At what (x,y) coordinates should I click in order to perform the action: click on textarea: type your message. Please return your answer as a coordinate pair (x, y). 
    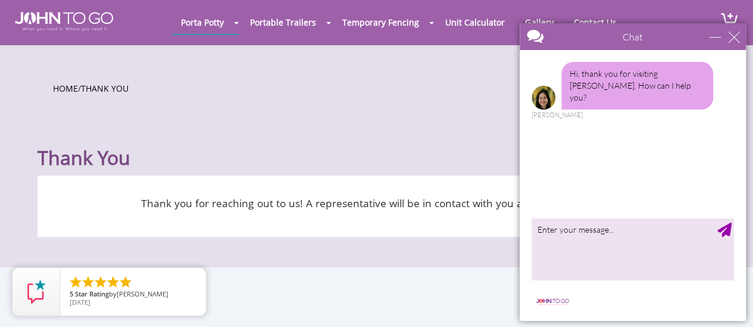
    Looking at the image, I should click on (120, 233).